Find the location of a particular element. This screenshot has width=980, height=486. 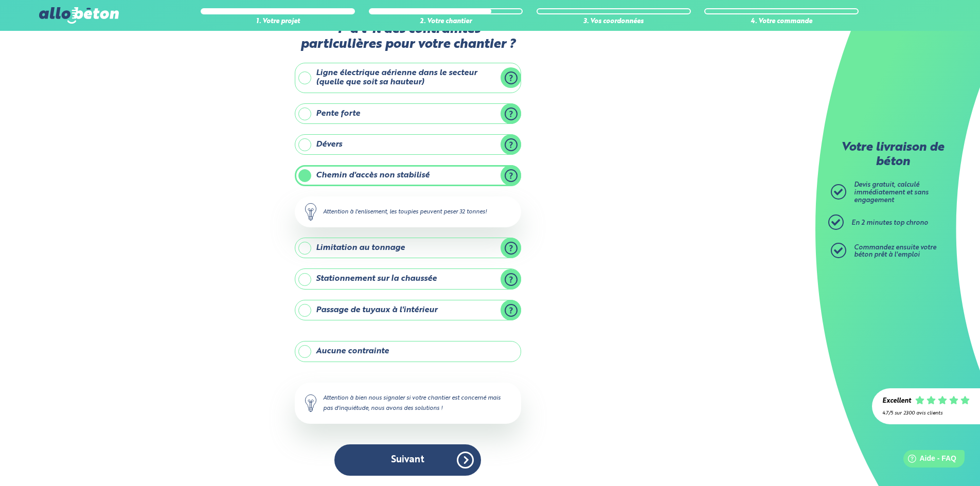

p: Votre livraison de béton is located at coordinates (892, 155).